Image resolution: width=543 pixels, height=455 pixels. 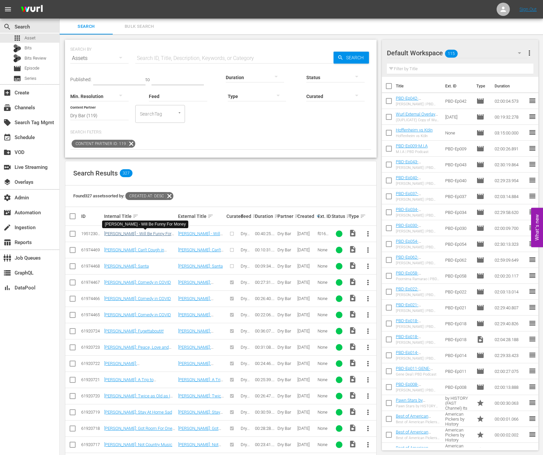 What do you see at coordinates (7, 27) in the screenshot?
I see `span: Search` at bounding box center [7, 27].